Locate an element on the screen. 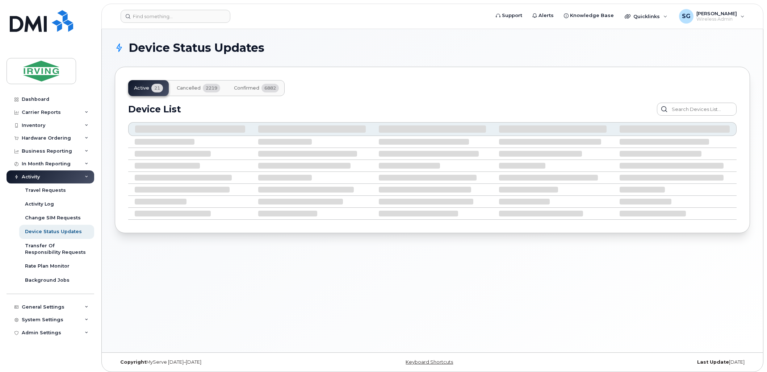  a: Keyboard Shortcuts is located at coordinates (429, 362).